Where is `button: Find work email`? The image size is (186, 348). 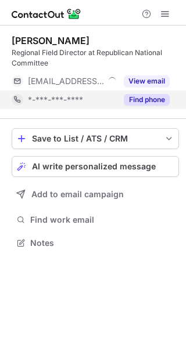 button: Find work email is located at coordinates (95, 220).